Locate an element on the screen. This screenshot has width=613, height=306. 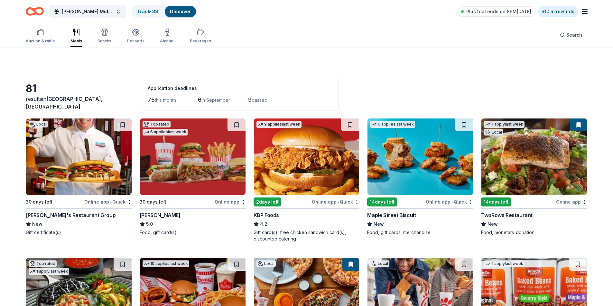
span: 5.0 is located at coordinates (149, 224).